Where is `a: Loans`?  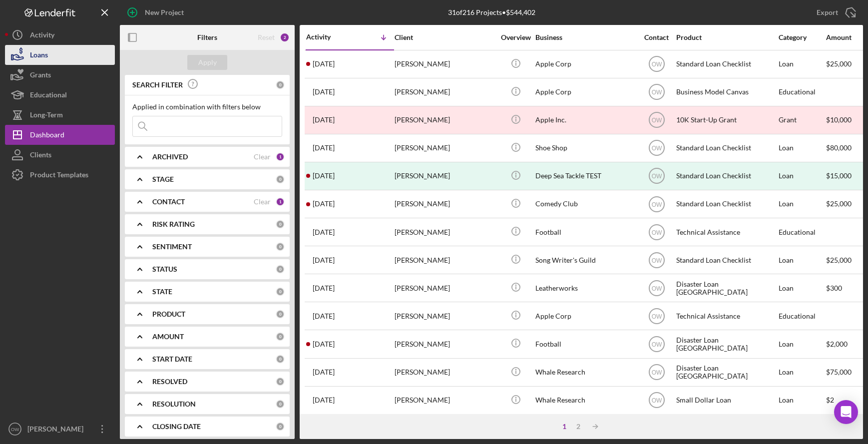
a: Loans is located at coordinates (60, 55).